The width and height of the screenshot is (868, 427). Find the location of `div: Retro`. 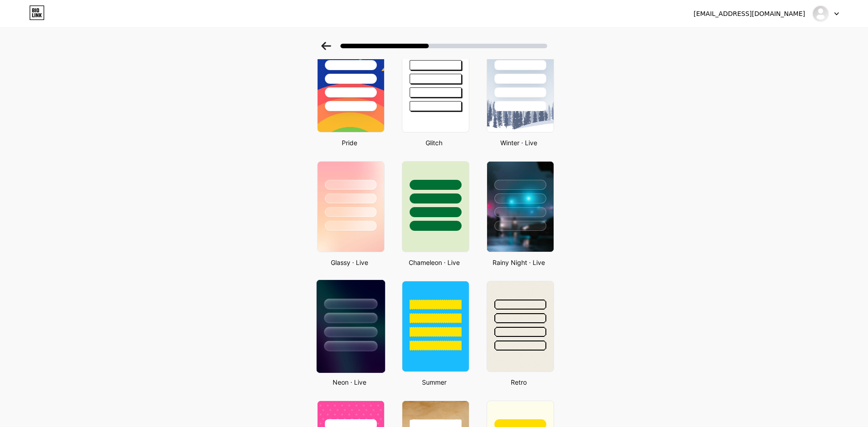

div: Retro is located at coordinates (519, 382).